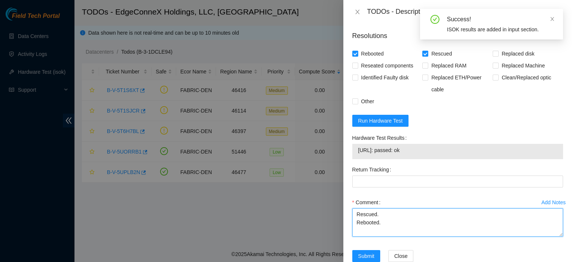  Describe the element at coordinates (367, 256) in the screenshot. I see `button: Submit` at that location.